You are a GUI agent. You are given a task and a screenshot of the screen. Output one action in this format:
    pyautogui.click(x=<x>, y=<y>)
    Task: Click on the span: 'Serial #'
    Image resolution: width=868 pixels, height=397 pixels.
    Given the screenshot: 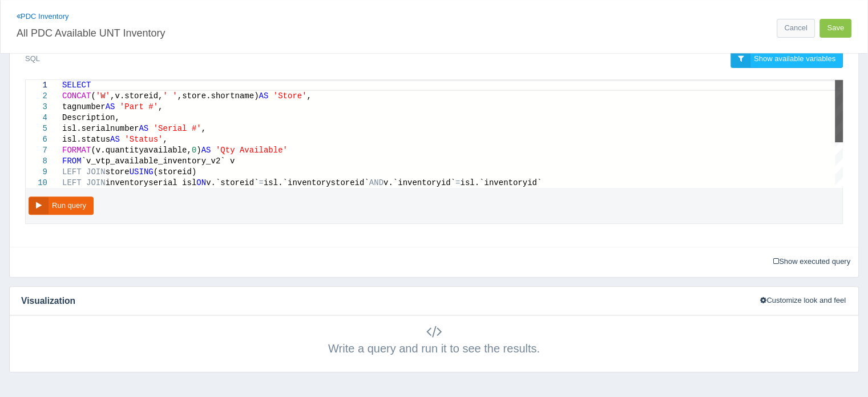 What is the action you would take?
    pyautogui.click(x=178, y=129)
    